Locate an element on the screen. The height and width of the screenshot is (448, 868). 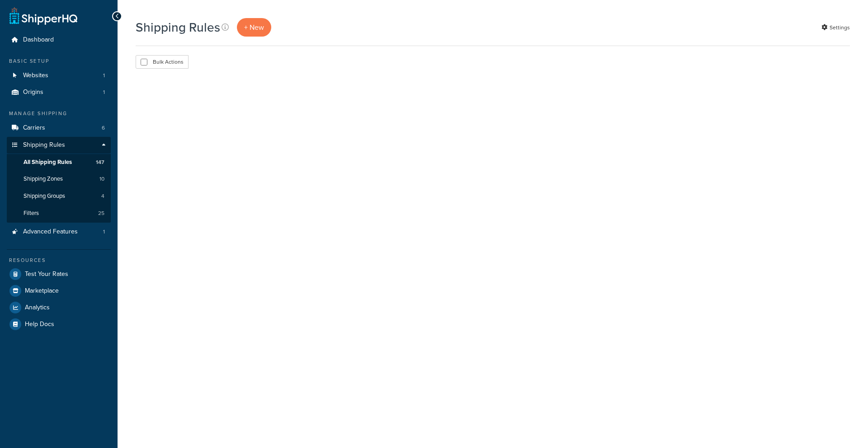
span: Shipping Rules is located at coordinates (44, 145).